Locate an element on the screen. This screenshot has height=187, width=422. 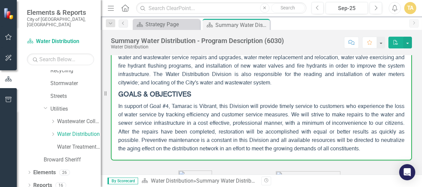
button: Search is located at coordinates (288, 8).